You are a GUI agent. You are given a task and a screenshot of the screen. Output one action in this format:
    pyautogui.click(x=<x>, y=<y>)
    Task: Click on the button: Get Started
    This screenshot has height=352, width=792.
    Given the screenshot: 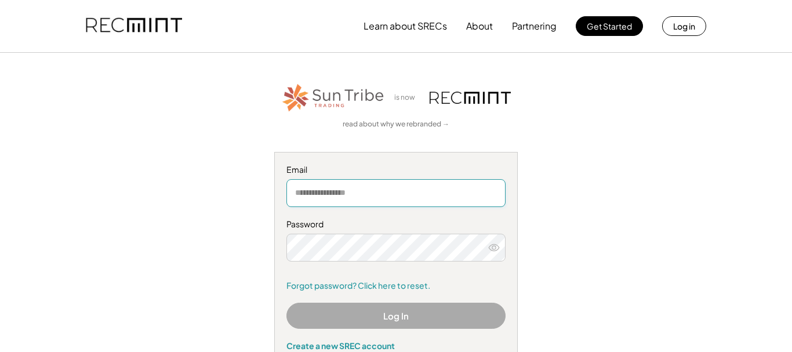 What is the action you would take?
    pyautogui.click(x=609, y=26)
    